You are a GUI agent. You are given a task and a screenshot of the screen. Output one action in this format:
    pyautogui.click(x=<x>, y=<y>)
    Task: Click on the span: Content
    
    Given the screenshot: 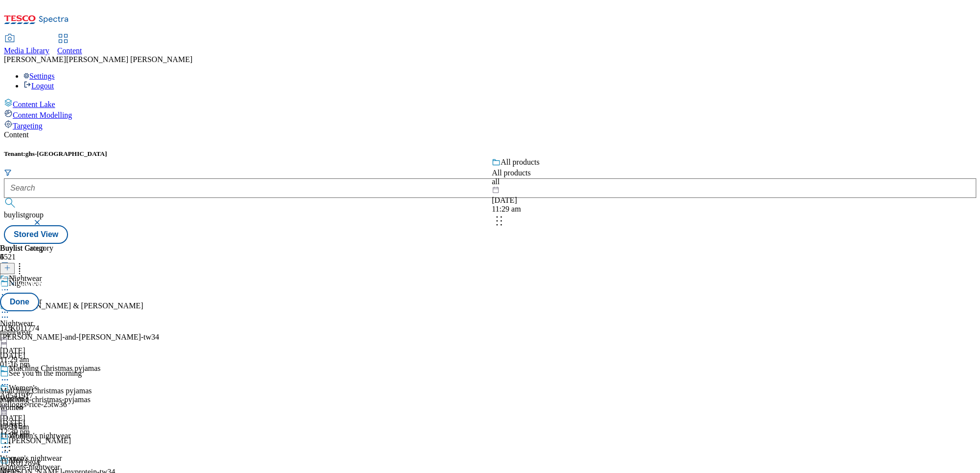 What is the action you would take?
    pyautogui.click(x=69, y=50)
    